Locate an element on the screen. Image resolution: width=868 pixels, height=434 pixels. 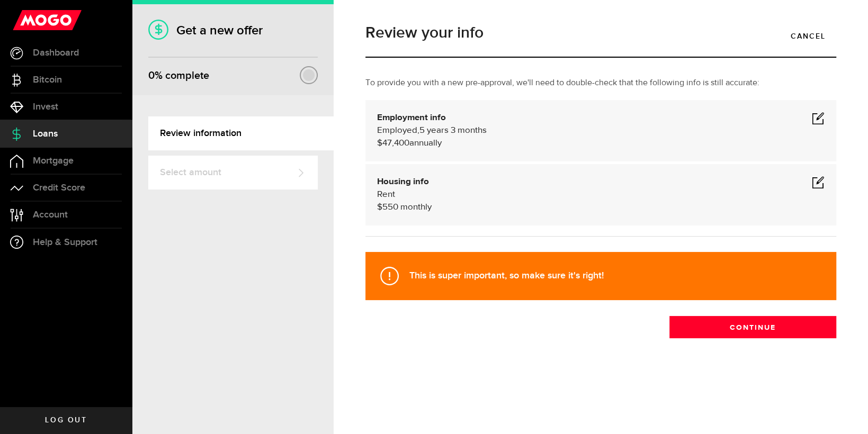
span: annually is located at coordinates (425, 143).